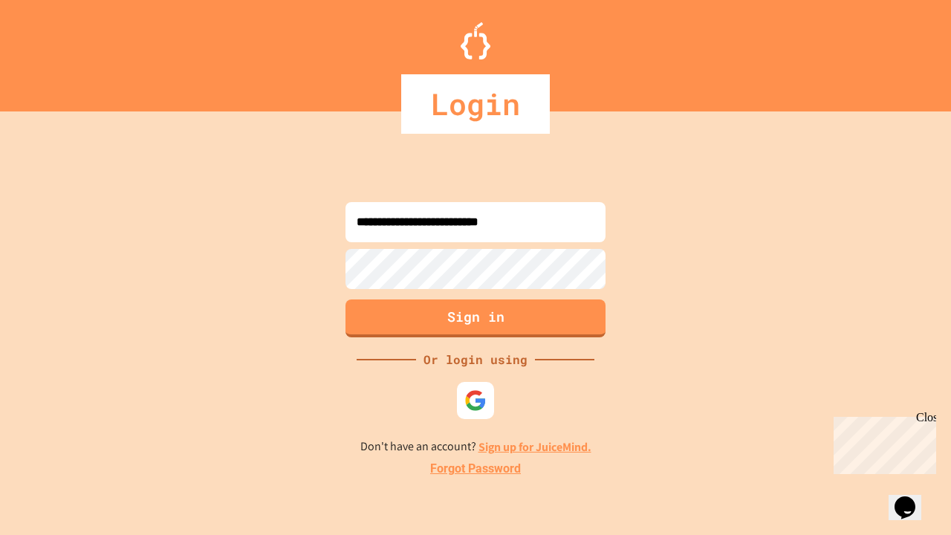  I want to click on img: google-icon.svg, so click(476, 401).